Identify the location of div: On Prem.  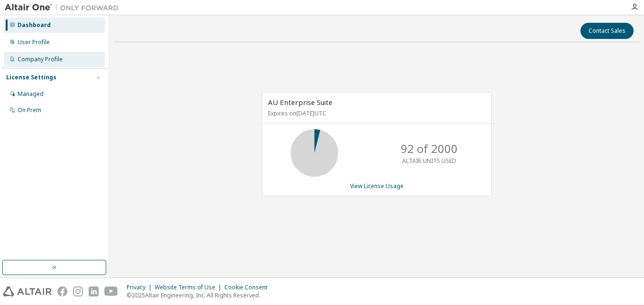
(30, 111).